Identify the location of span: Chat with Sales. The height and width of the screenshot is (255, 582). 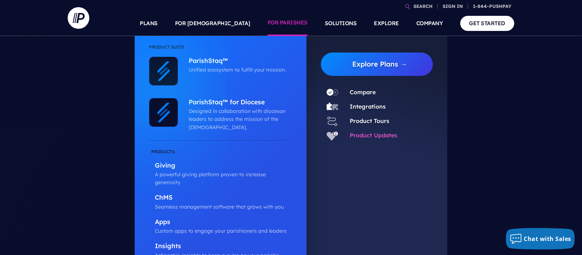
(547, 239).